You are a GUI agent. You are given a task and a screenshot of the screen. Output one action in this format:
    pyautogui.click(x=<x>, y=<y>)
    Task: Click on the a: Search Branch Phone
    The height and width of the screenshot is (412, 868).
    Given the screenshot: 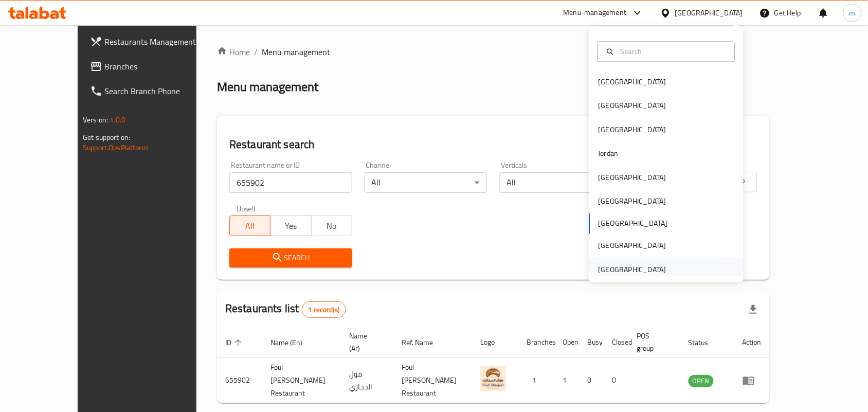 What is the action you would take?
    pyautogui.click(x=152, y=91)
    